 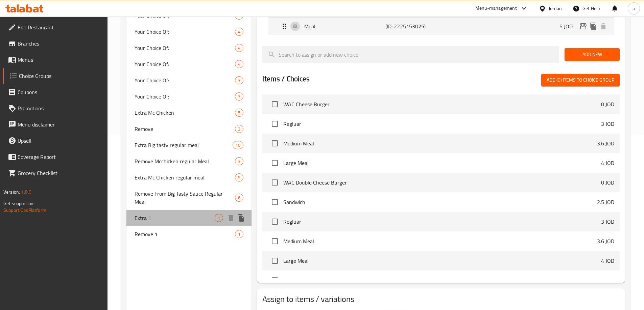 I want to click on a: Coupons, so click(x=55, y=92).